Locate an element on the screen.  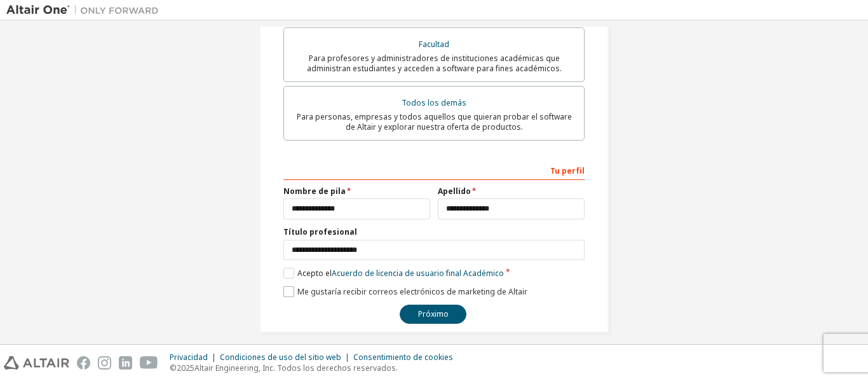
font: Me gustaría recibir correos electrónicos de marketing de Altair is located at coordinates (412, 291).